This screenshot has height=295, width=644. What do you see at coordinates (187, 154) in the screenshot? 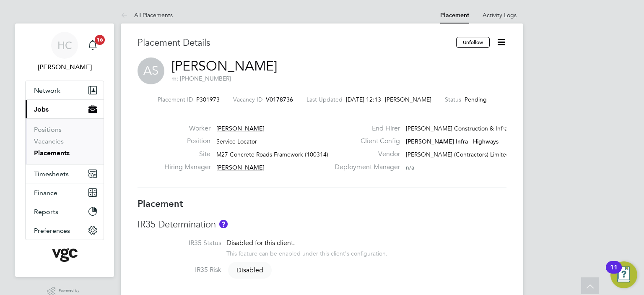
I see `label: Site` at bounding box center [187, 154].